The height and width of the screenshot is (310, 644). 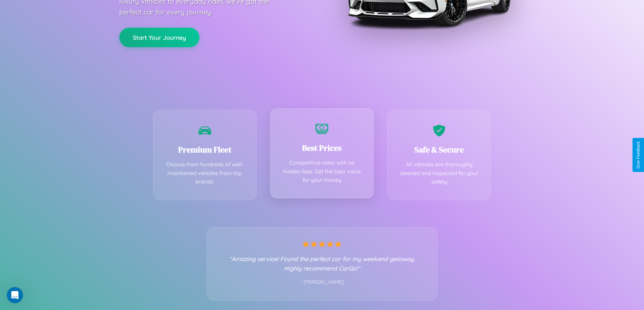 I want to click on p: Competitive rates with no hidden fees. Get the best value for your money, so click(x=322, y=171).